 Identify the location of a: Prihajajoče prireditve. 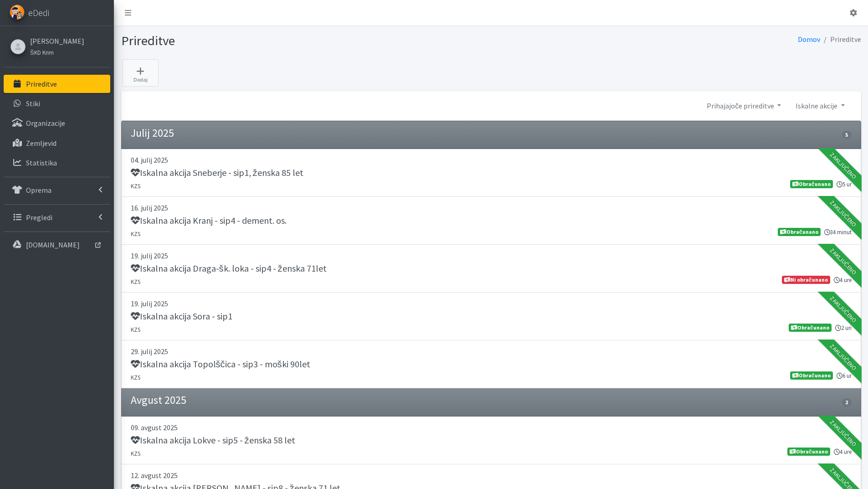
(744, 105).